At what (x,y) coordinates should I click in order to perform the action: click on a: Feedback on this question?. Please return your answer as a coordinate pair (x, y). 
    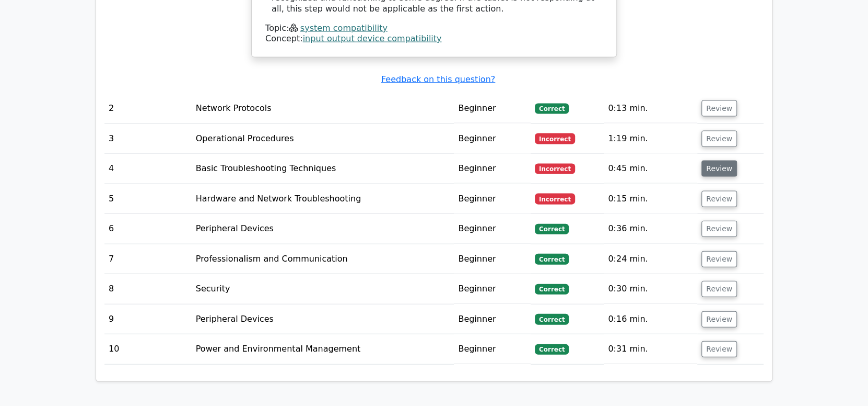
    Looking at the image, I should click on (438, 79).